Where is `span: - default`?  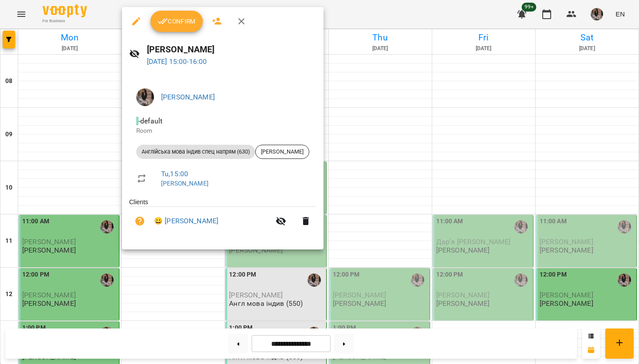
span: - default is located at coordinates (150, 121).